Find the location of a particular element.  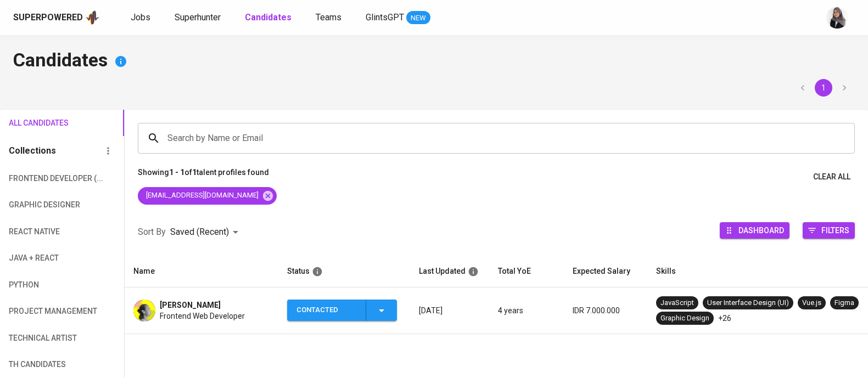

button: Dashboard is located at coordinates (754, 231).